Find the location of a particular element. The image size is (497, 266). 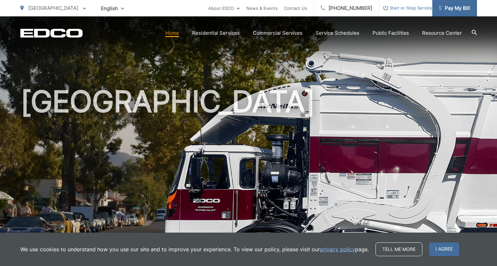

a: Commercial Services is located at coordinates (277, 33).